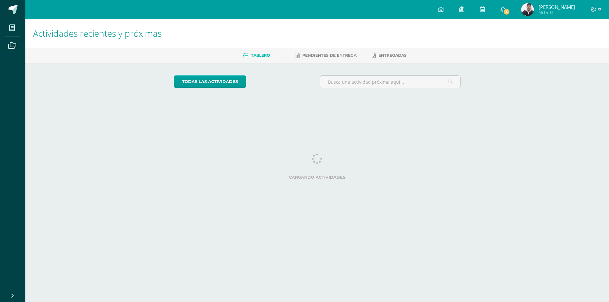 The image size is (609, 302). Describe the element at coordinates (97, 33) in the screenshot. I see `span: Actividades recientes y próximas` at that location.